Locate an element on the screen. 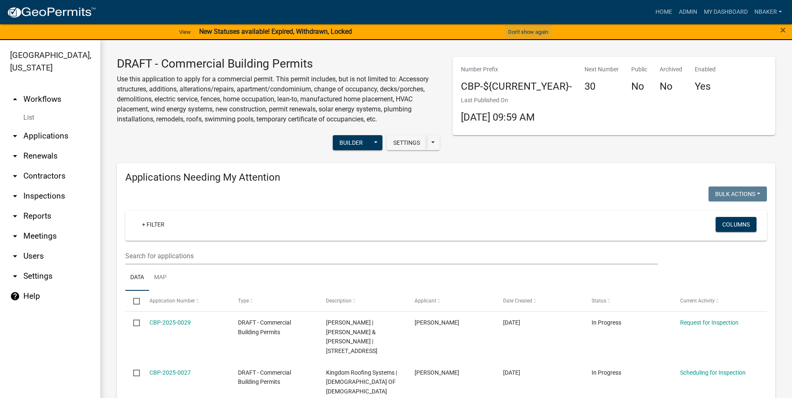  a: CBP-2025-0029 is located at coordinates (170, 323).